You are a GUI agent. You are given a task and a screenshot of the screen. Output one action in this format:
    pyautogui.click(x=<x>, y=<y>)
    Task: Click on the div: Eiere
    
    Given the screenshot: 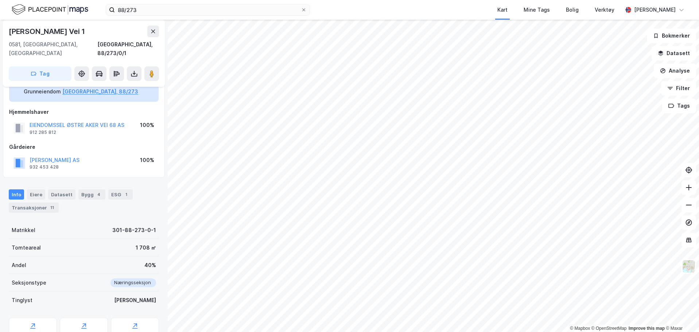 What is the action you would take?
    pyautogui.click(x=36, y=194)
    